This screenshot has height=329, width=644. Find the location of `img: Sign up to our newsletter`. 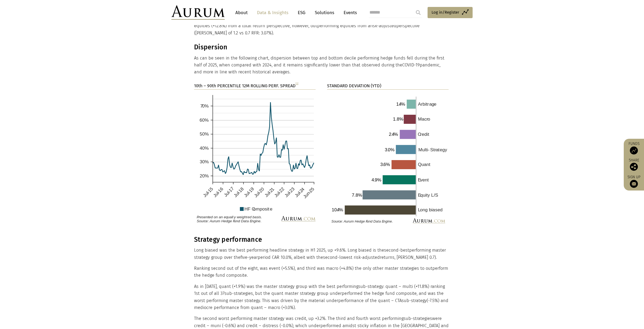

img: Sign up to our newsletter is located at coordinates (634, 184).